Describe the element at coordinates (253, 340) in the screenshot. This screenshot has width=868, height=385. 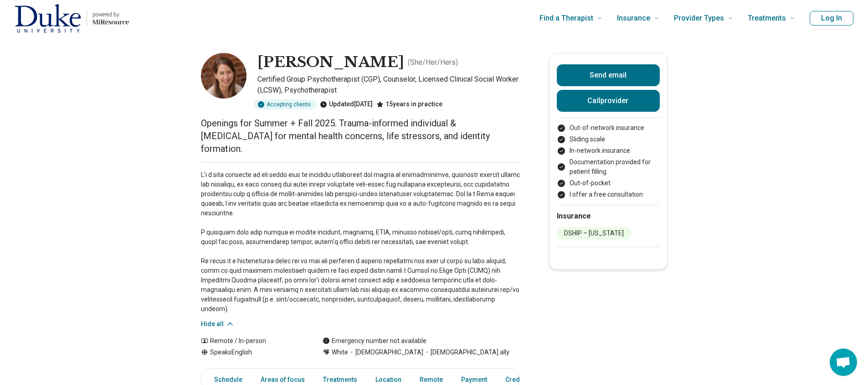
I see `div: Remote / In-person` at that location.